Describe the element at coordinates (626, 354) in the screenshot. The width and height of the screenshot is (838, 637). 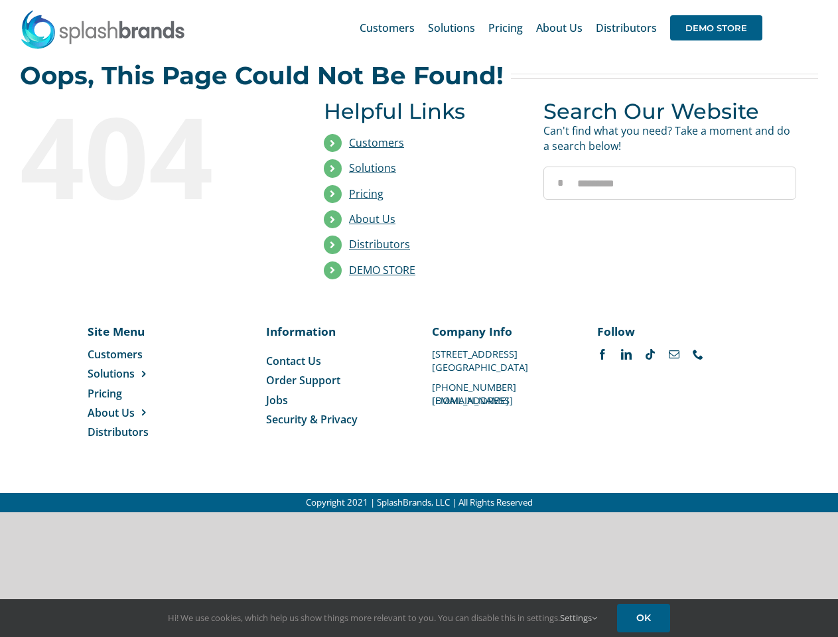
I see `a: linkedin` at that location.